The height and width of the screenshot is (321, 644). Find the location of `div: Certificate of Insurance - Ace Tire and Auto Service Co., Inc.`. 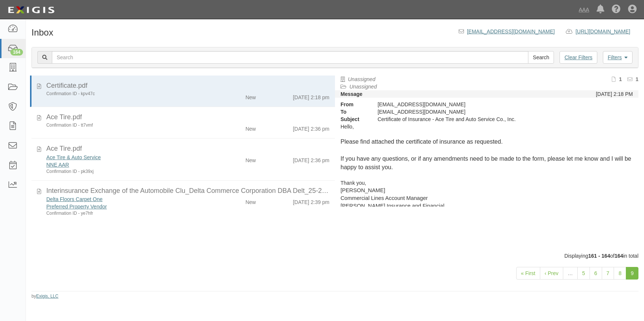

div: Certificate of Insurance - Ace Tire and Auto Service Co., Inc. is located at coordinates (464, 119).